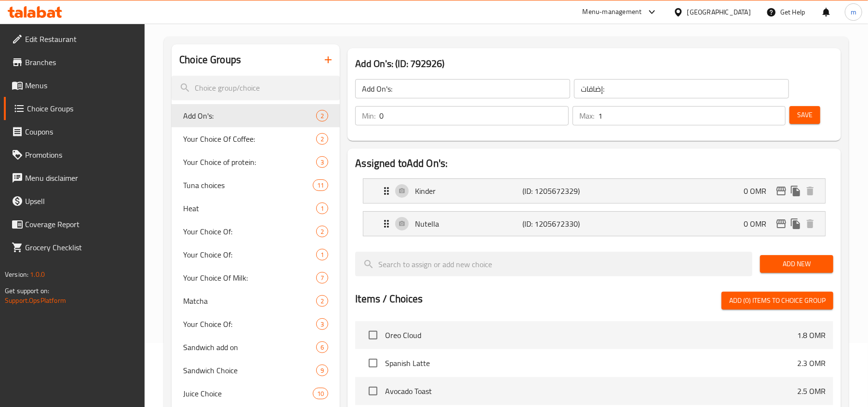  What do you see at coordinates (250, 162) in the screenshot?
I see `span: Your Choice of protein:` at bounding box center [250, 162].